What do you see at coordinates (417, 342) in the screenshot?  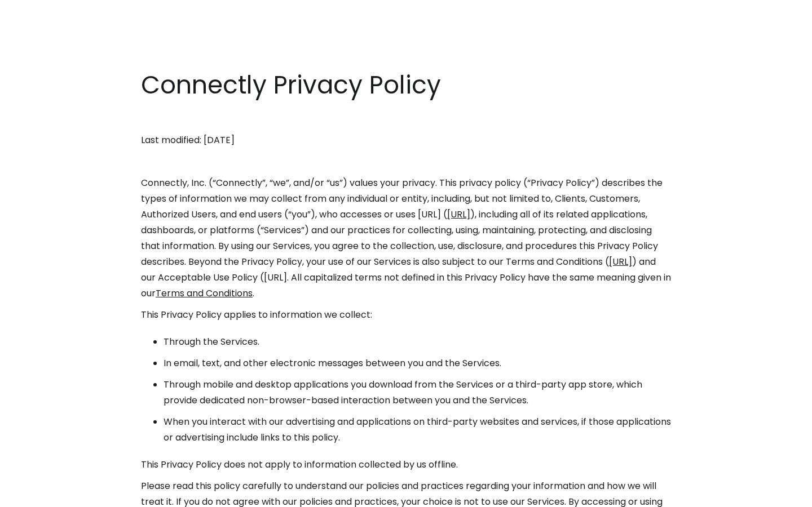 I see `li: Through the Services.` at bounding box center [417, 342].